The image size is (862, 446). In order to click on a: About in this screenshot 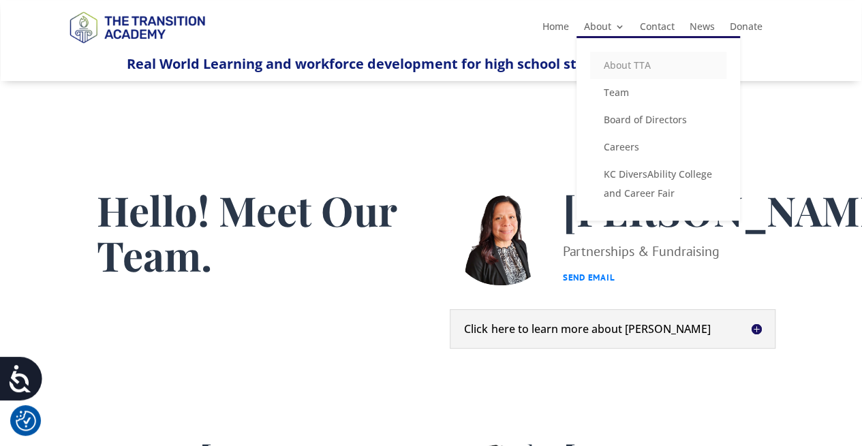, I will do `click(604, 29)`.